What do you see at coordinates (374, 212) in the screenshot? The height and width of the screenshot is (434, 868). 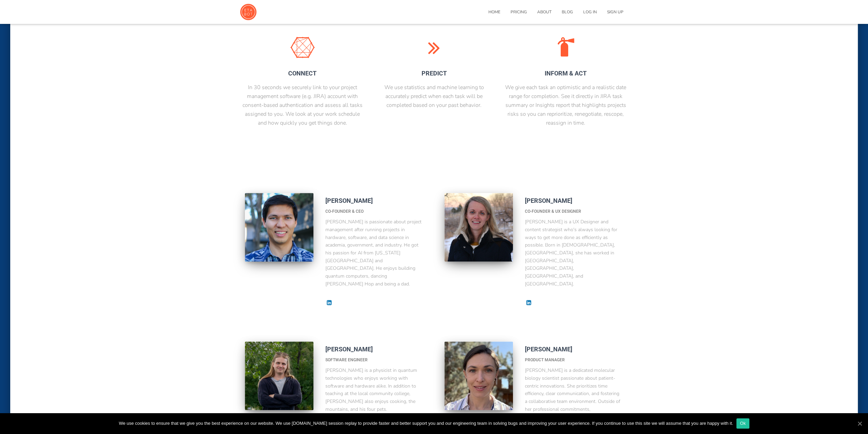 I see `h6: Co-Founder & CEO` at bounding box center [374, 212].